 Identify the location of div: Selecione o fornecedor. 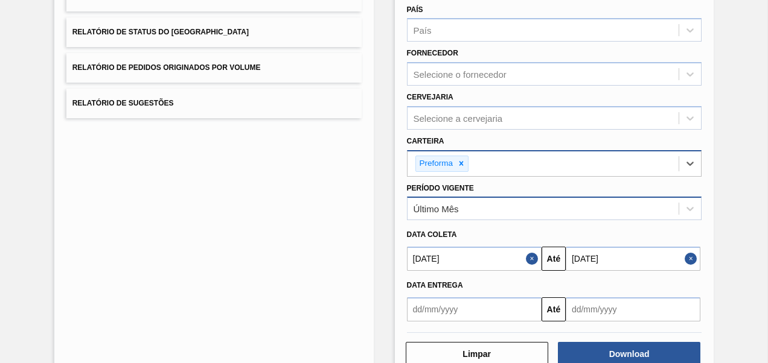
(460, 74).